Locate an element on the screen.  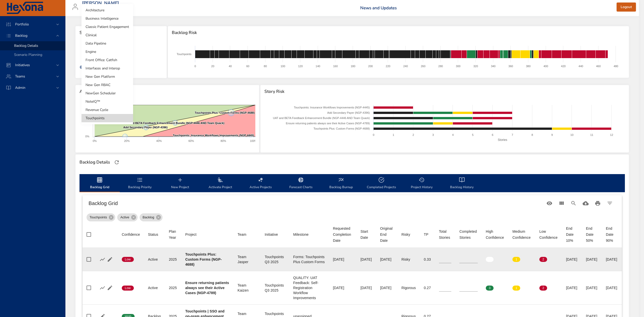
li: Front Office: Catfish is located at coordinates (107, 60).